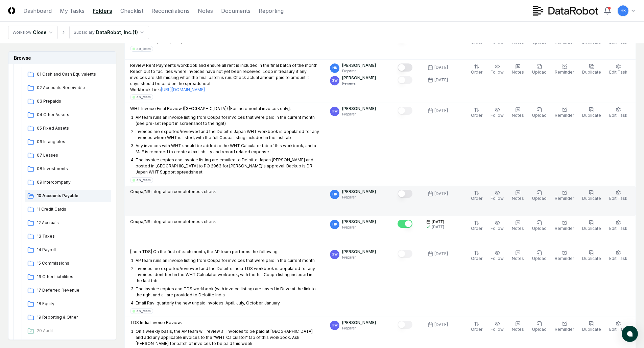 This screenshot has height=348, width=644. Describe the element at coordinates (359, 84) in the screenshot. I see `p: Reviewer` at that location.